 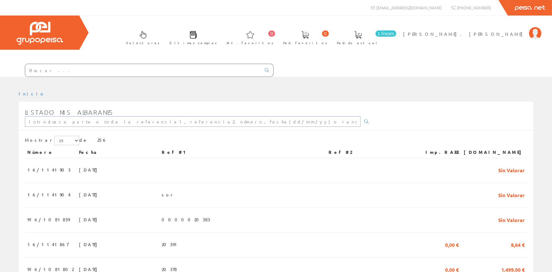 What do you see at coordinates (250, 43) in the screenshot?
I see `span: Art. favoritos` at bounding box center [250, 43].